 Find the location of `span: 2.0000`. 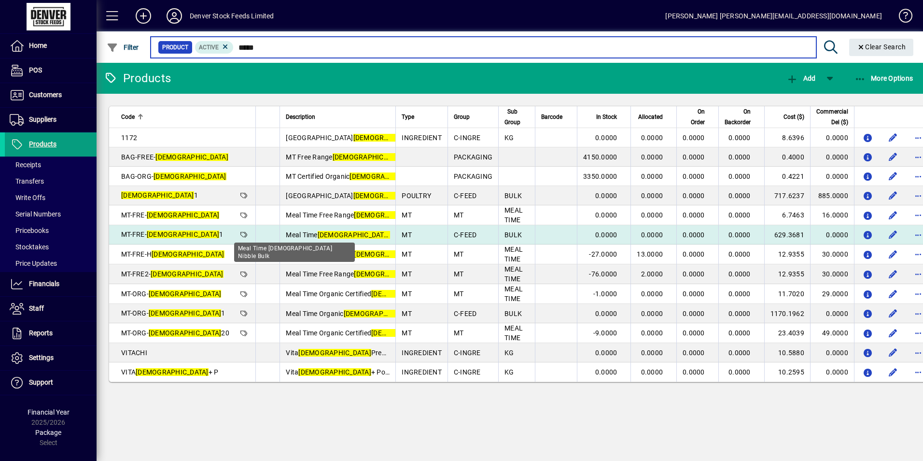

span: 2.0000 is located at coordinates (652, 274).